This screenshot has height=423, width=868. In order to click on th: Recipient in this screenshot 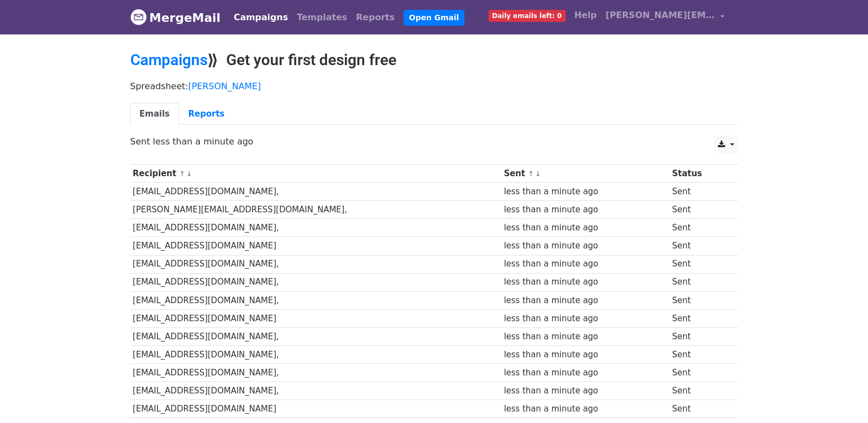, I will do `click(316, 174)`.